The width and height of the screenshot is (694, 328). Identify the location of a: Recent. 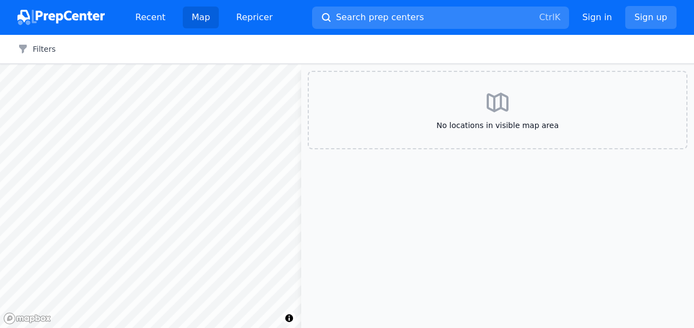
(150, 17).